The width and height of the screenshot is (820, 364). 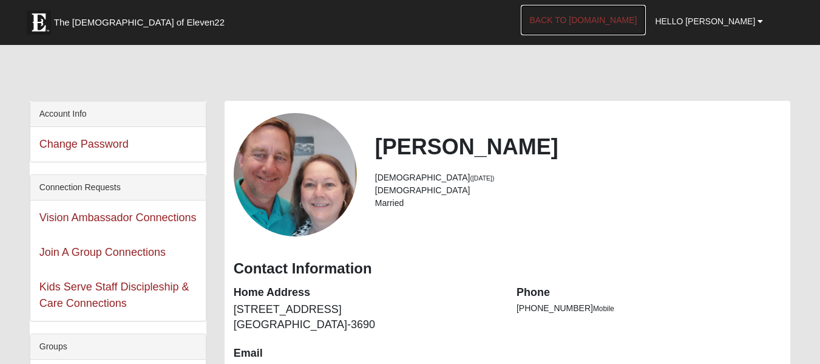 I want to click on a: Join A Group Connections, so click(x=103, y=252).